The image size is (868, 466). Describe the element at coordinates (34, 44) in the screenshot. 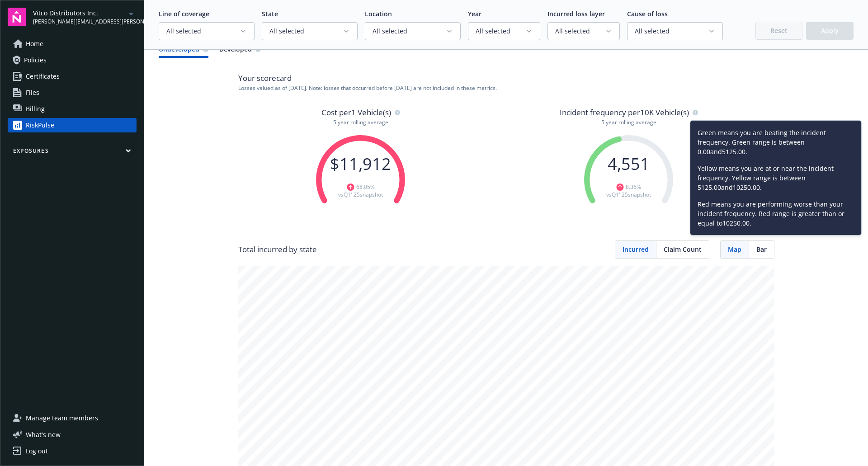

I see `span: Home` at that location.